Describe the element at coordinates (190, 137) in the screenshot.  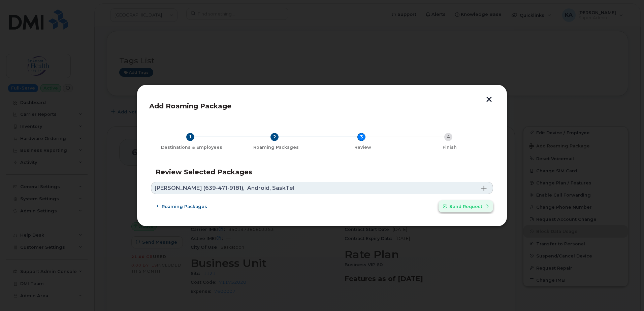
I see `div: 1` at that location.